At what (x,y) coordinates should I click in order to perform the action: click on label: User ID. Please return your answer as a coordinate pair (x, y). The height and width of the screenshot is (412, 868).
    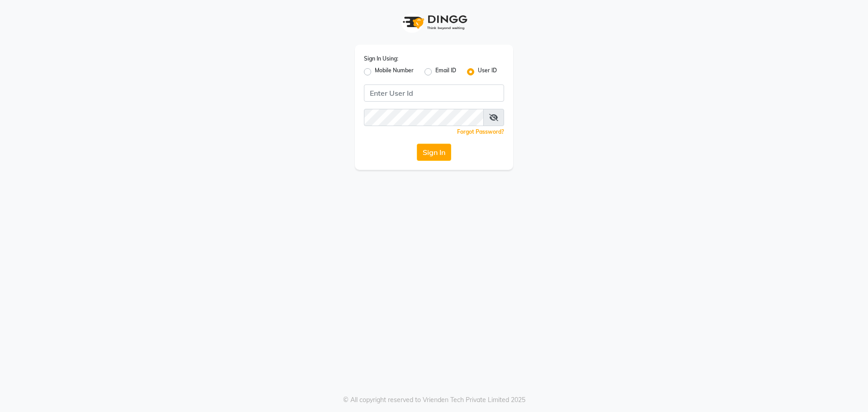
    Looking at the image, I should click on (487, 72).